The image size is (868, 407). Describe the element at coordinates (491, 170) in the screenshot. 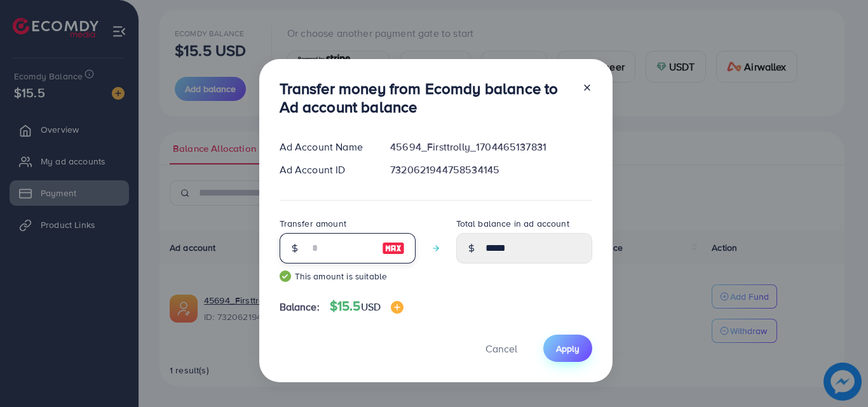

I see `div: 7320621944758534145` at that location.